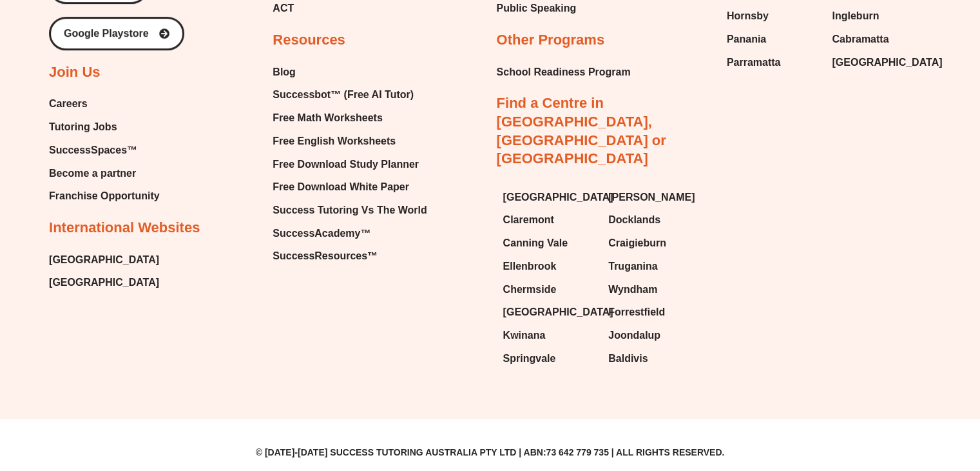 Image resolution: width=980 pixels, height=471 pixels. I want to click on h2: International Websites, so click(125, 228).